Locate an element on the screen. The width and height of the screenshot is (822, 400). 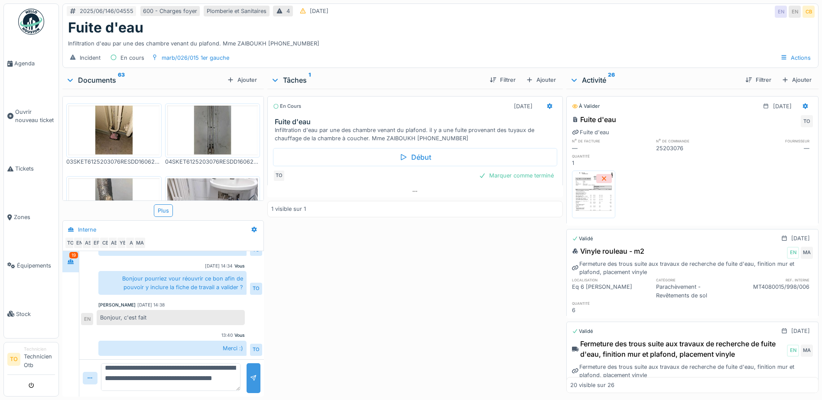
a: Équipements is located at coordinates (31, 266).